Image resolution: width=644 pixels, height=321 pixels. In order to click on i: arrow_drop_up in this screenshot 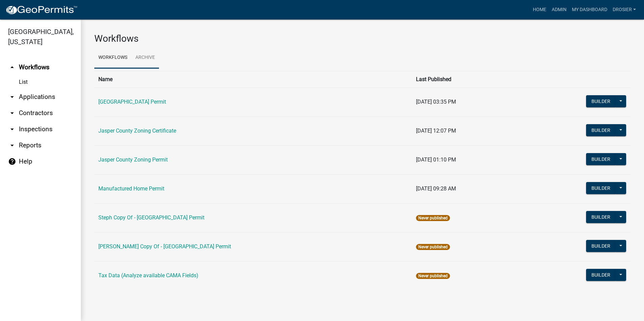, I will do `click(12, 67)`.